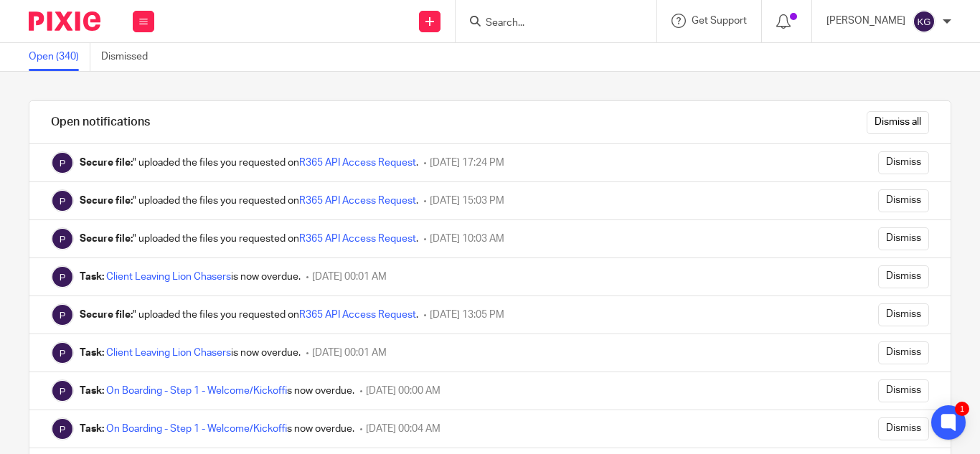  I want to click on input: Search, so click(549, 23).